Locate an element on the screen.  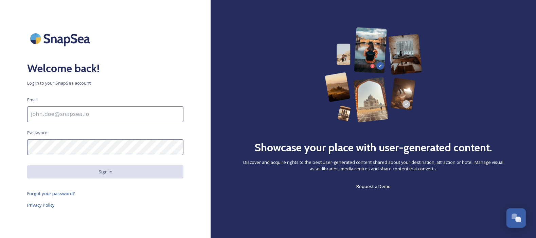
span: Request a Demo is located at coordinates (373, 186).